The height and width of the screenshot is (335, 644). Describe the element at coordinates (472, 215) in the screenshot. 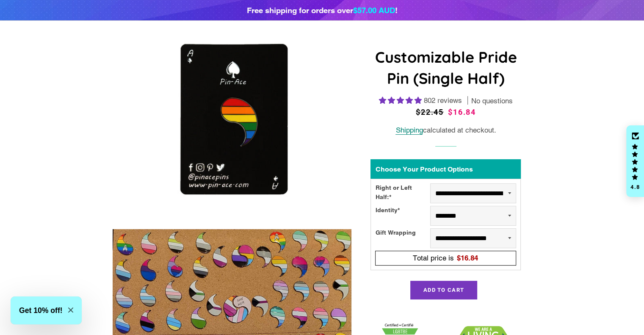

I see `select: Identity` at that location.